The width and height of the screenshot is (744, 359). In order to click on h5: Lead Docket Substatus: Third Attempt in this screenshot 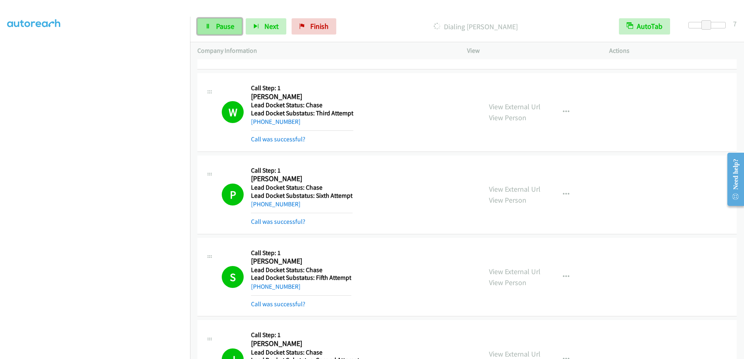, I will do `click(302, 113)`.